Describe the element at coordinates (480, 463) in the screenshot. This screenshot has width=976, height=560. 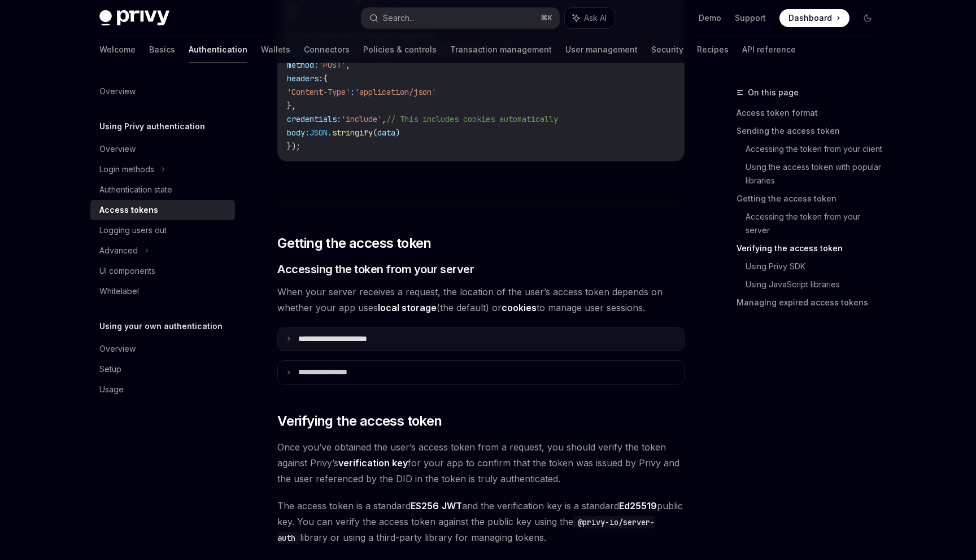
I see `span: Once you’ve obtained the user’s access token from a request, you should verify the token against ...` at that location.